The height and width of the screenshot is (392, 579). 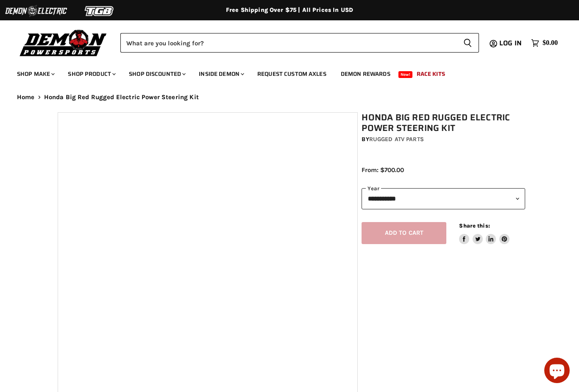 What do you see at coordinates (511, 43) in the screenshot?
I see `a: Log in` at bounding box center [511, 43].